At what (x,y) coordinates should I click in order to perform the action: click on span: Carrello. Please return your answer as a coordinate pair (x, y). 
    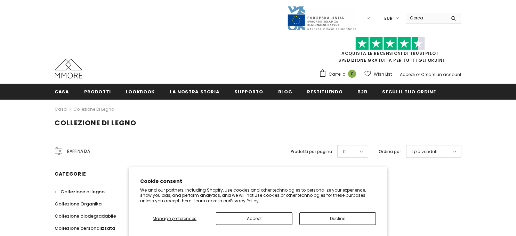
    Looking at the image, I should click on (337, 74).